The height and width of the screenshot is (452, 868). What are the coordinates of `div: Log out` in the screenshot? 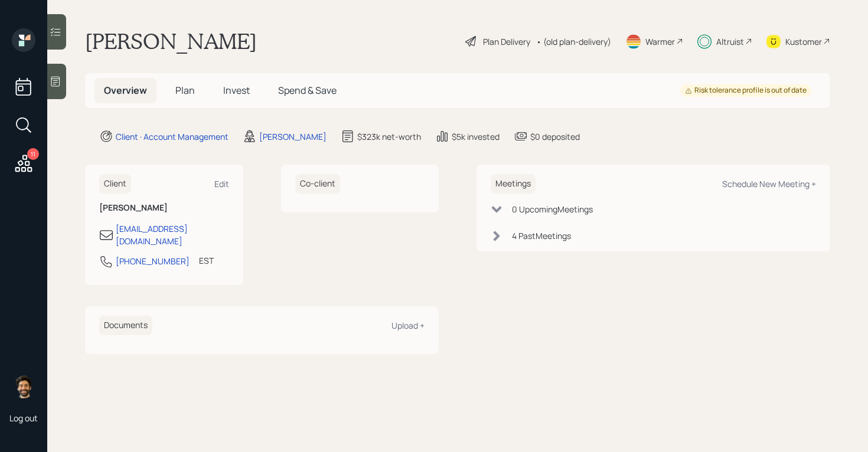 It's located at (23, 417).